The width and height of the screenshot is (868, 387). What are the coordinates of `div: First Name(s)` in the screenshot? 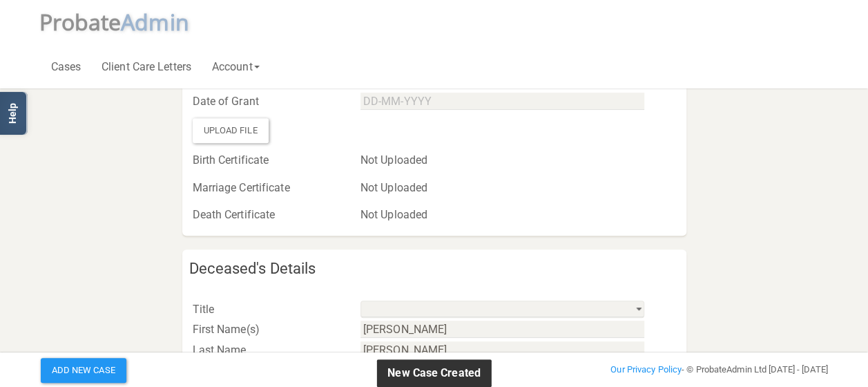 It's located at (265, 329).